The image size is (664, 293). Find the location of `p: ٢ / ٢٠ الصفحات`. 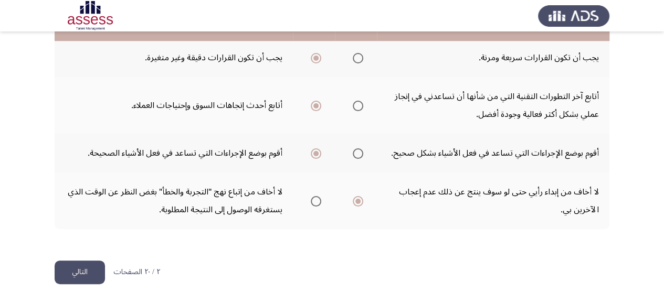

p: ٢ / ٢٠ الصفحات is located at coordinates (137, 272).